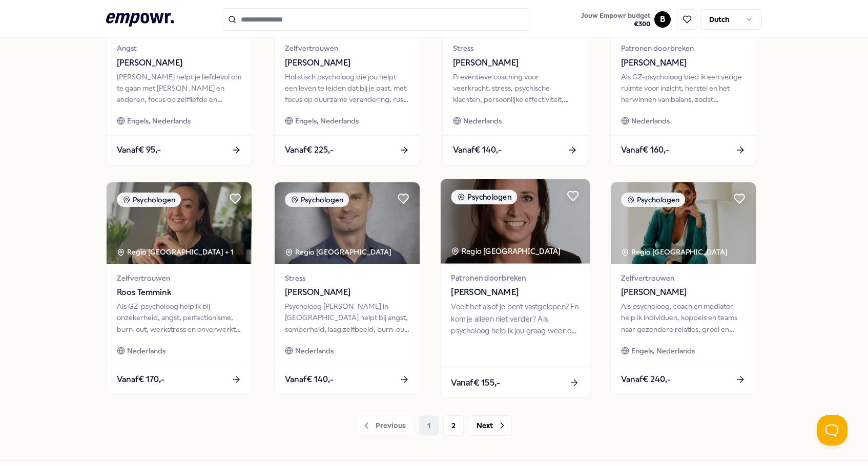  I want to click on span: Roos Temmink, so click(179, 292).